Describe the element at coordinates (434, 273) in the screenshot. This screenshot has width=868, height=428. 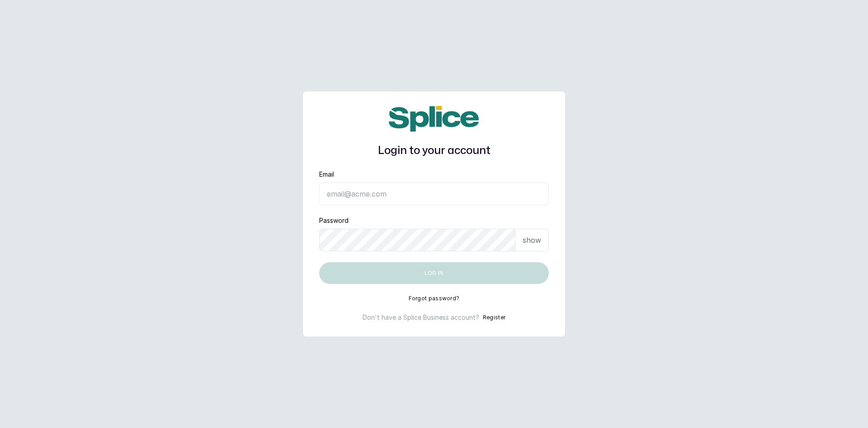
I see `button: Log in` at that location.